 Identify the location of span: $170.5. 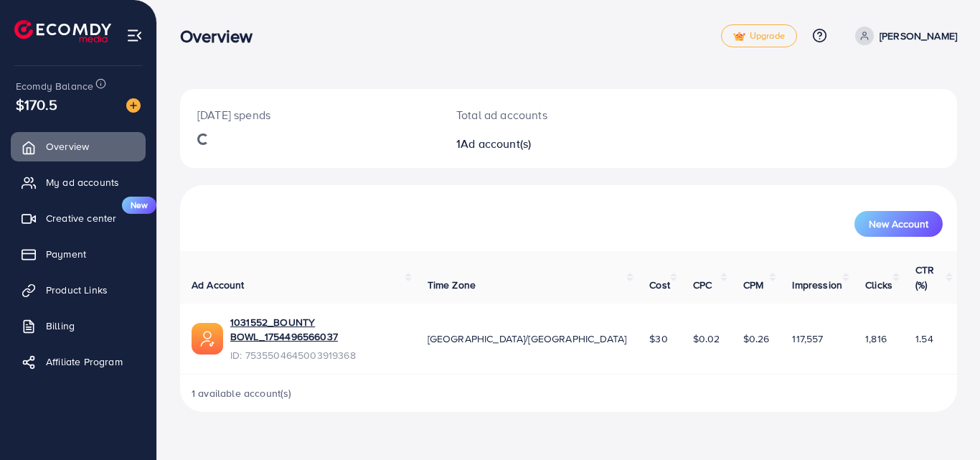
(37, 104).